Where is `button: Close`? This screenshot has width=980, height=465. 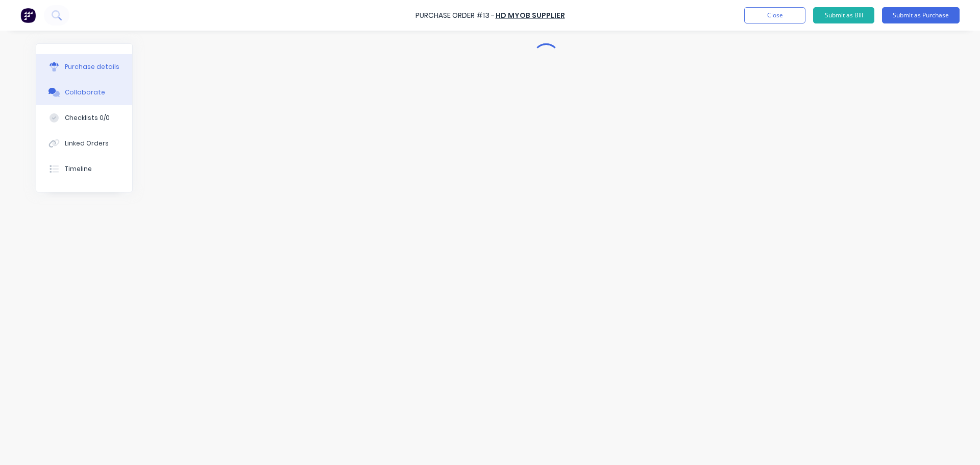
button: Close is located at coordinates (775, 16).